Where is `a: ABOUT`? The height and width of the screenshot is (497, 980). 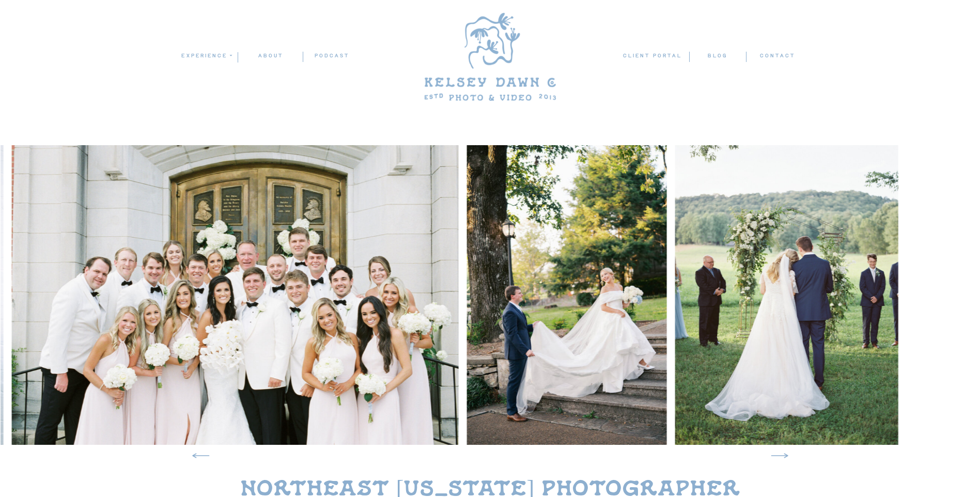
a: ABOUT is located at coordinates (270, 55).